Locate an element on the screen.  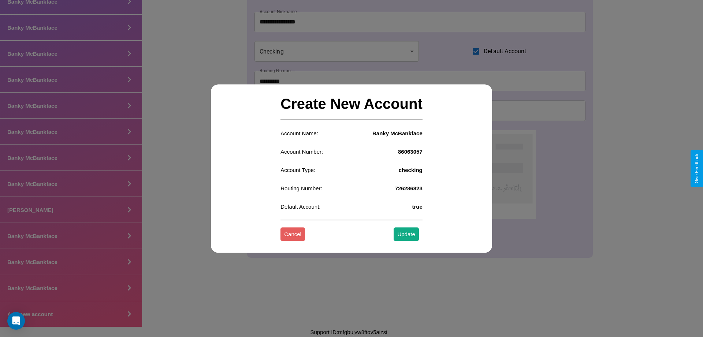
p: Default Account: is located at coordinates (300, 206).